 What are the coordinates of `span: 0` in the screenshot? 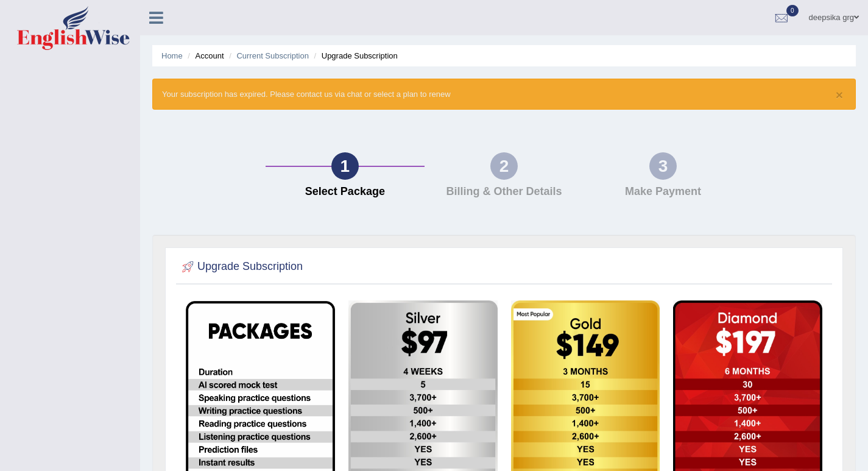 It's located at (792, 10).